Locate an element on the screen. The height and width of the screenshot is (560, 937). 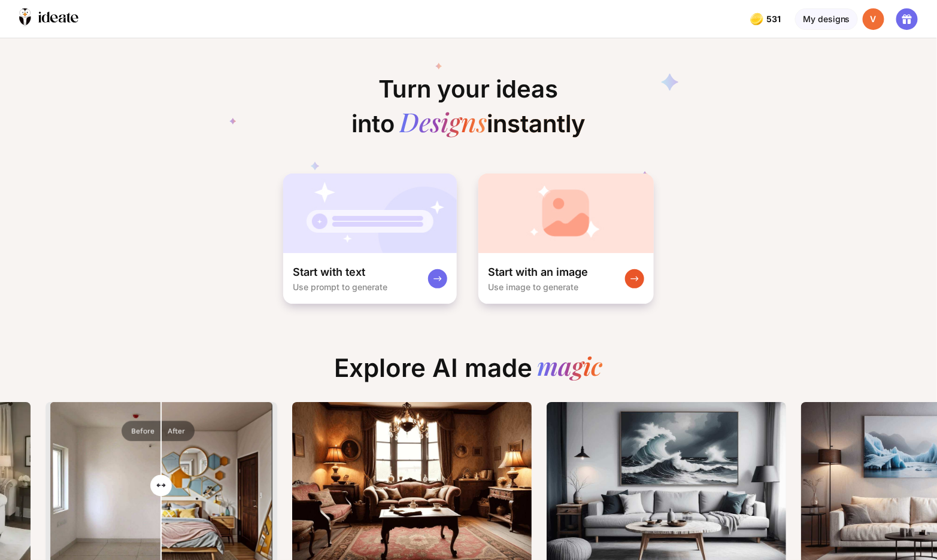
div: Start with an image is located at coordinates (538, 273).